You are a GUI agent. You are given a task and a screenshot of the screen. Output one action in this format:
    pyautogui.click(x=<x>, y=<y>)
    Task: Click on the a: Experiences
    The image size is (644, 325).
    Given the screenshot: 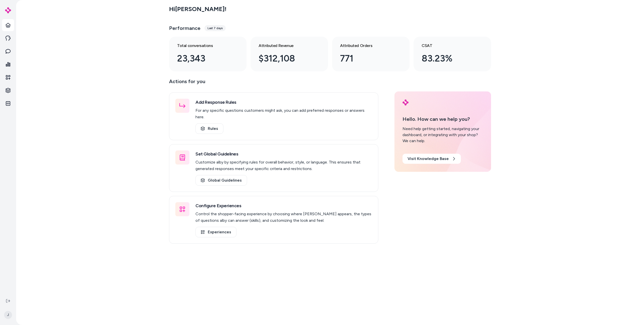 What is the action you would take?
    pyautogui.click(x=216, y=232)
    